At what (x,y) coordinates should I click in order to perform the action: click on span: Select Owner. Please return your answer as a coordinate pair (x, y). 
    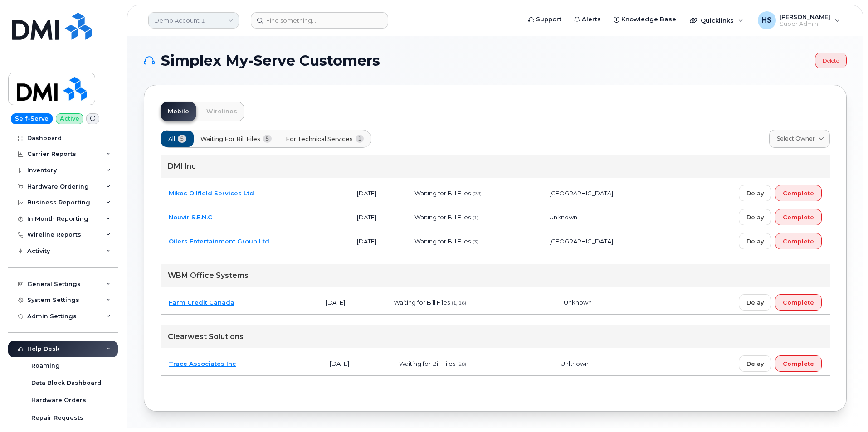
    Looking at the image, I should click on (796, 138).